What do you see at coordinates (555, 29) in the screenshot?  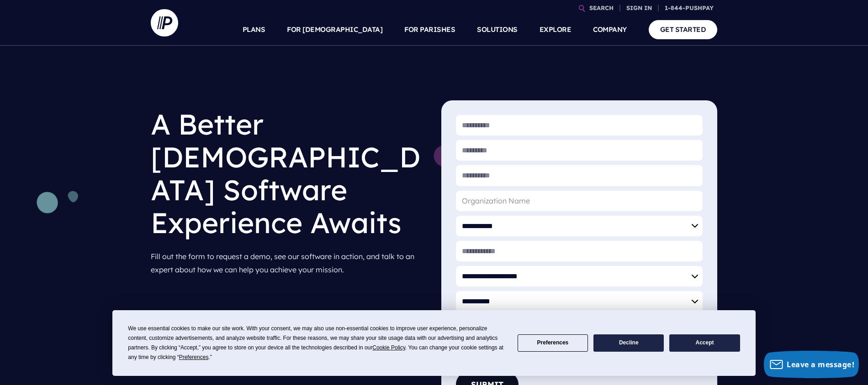 I see `a: EXPLORE` at bounding box center [555, 29].